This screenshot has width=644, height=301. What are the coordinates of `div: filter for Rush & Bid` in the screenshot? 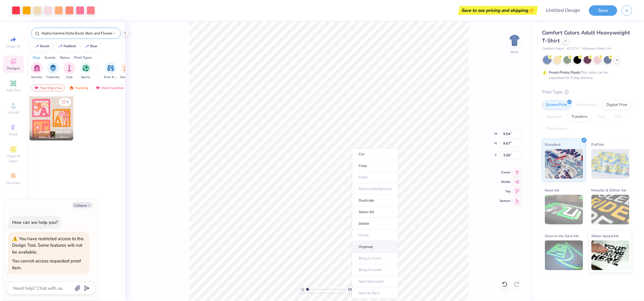 It's located at (111, 71).